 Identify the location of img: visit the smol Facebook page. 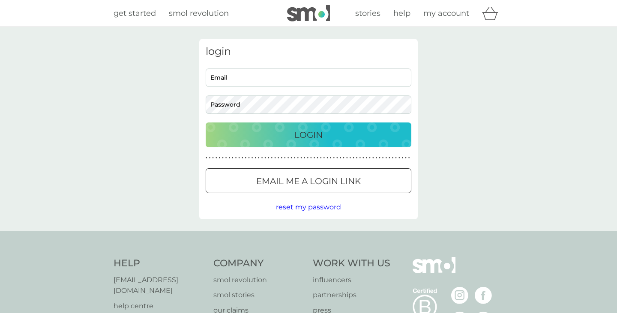
(483, 296).